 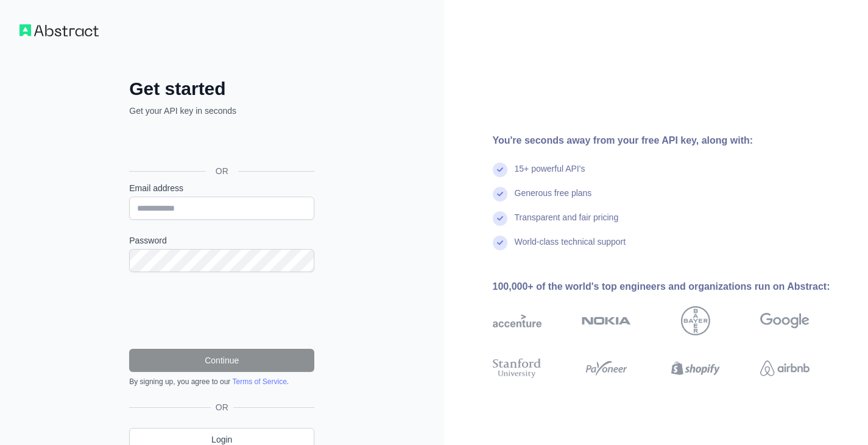 What do you see at coordinates (570, 248) in the screenshot?
I see `div: World-class technical support` at bounding box center [570, 248].